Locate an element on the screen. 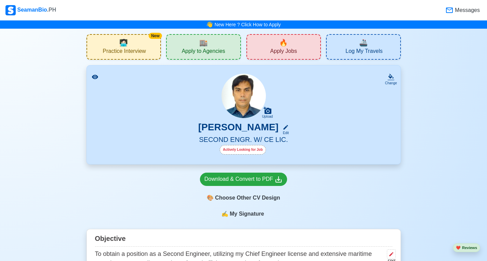 Image resolution: width=487 pixels, height=261 pixels. span: agencies is located at coordinates (203, 43).